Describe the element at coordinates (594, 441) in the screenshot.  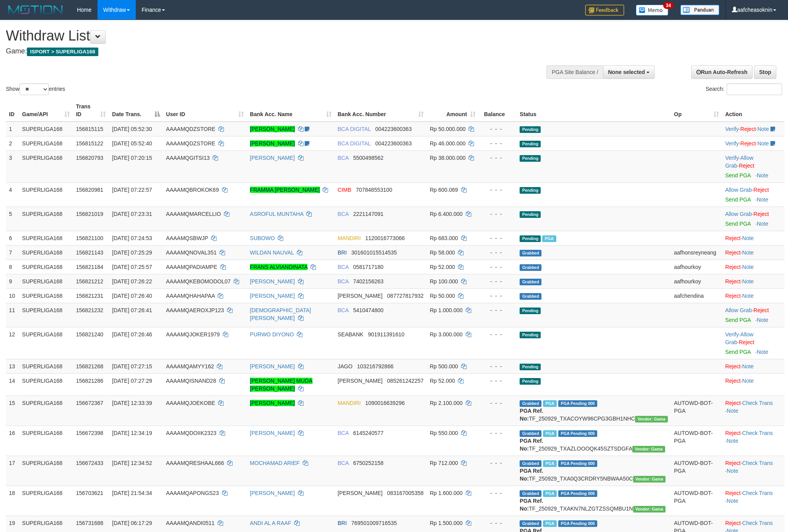
I see `td: TF_250929_TXAZLOOOQK45SZTSDGFA` at that location.